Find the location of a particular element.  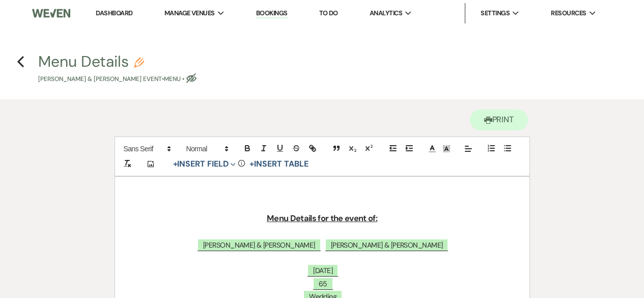

img: Weven Logo is located at coordinates (51, 13).